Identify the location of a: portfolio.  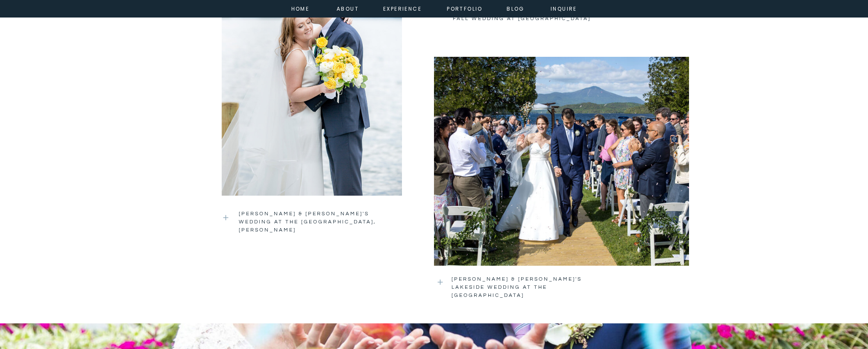
(465, 8).